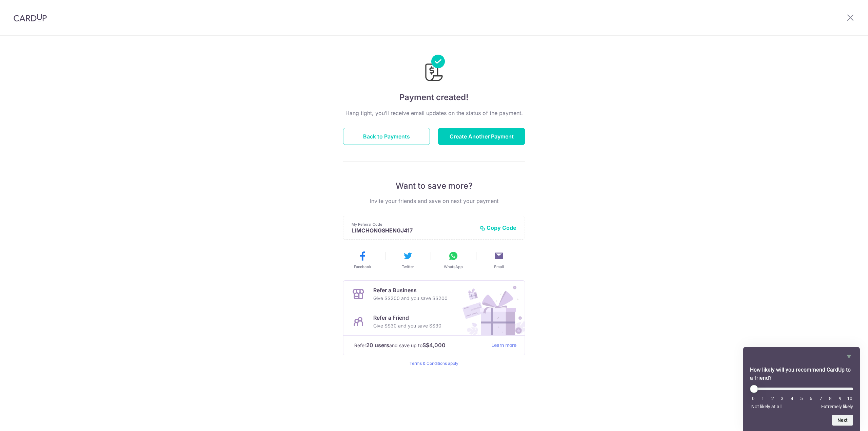 This screenshot has width=868, height=431. What do you see at coordinates (434, 113) in the screenshot?
I see `p: Hang tight, you’ll receive email updates on the status of the payment.` at bounding box center [434, 113].